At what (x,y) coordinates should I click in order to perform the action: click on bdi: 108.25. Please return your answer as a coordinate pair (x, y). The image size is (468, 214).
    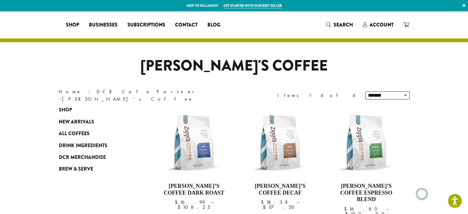
    Looking at the image, I should click on (194, 207).